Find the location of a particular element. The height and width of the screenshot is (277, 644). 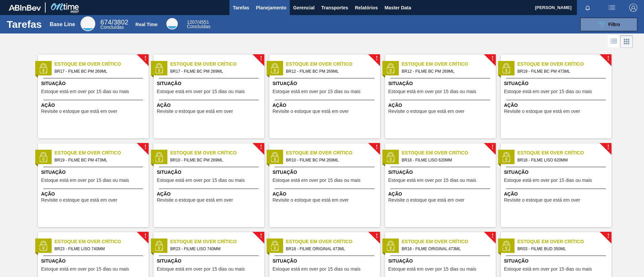

span: BR18 - FILME ORIGINAL 473ML is located at coordinates (446, 249).